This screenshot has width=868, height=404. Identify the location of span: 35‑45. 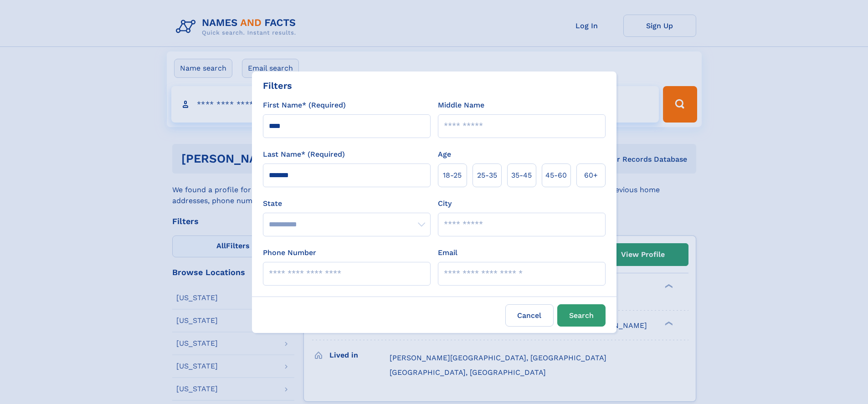
(521, 175).